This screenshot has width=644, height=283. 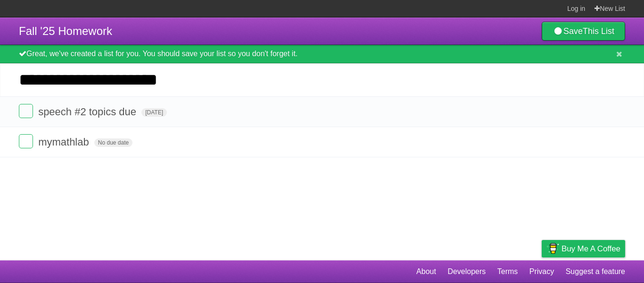 I want to click on img: Buy me a coffee, so click(x=553, y=248).